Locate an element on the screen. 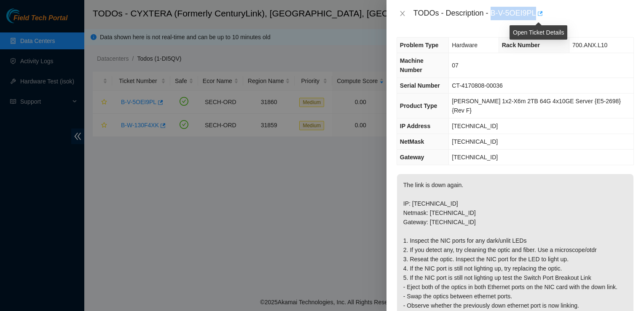 The image size is (644, 311). div: Open Ticket Details is located at coordinates (538, 32).